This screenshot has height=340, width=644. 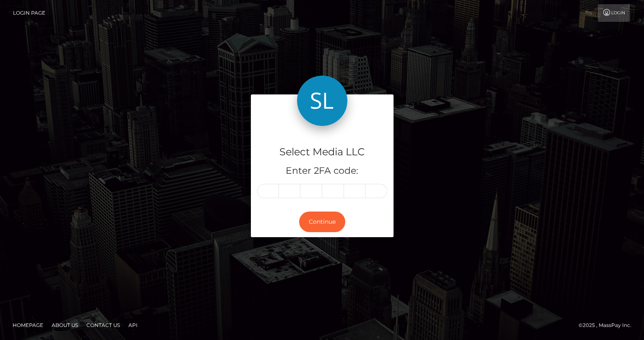 What do you see at coordinates (28, 325) in the screenshot?
I see `a: Homepage` at bounding box center [28, 325].